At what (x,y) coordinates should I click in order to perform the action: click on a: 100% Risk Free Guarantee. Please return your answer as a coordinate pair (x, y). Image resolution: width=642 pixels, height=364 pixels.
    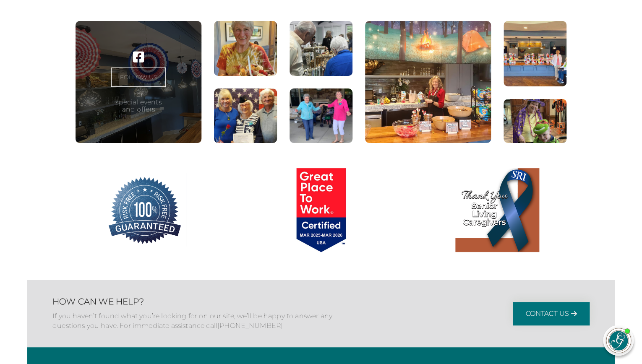
    Looking at the image, I should click on (145, 212).